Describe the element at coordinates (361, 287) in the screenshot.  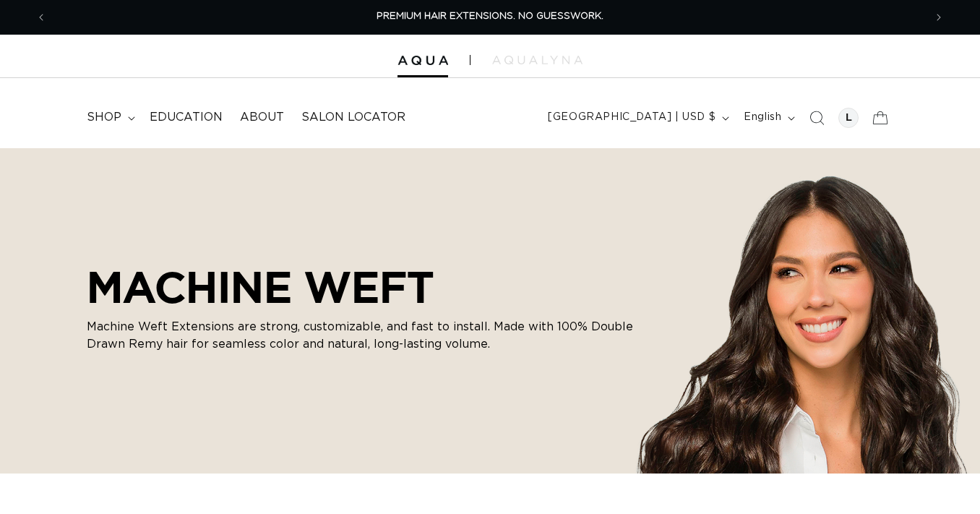
I see `h2: MACHINE WEFT` at that location.